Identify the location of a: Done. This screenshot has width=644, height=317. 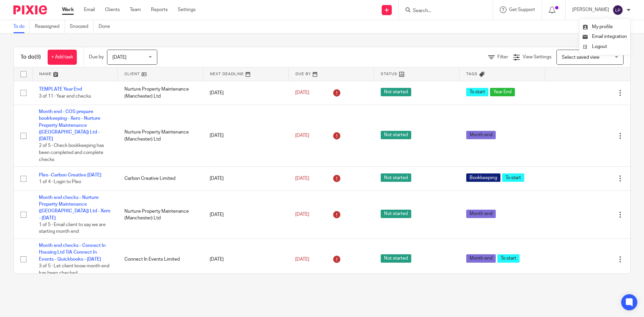
(107, 26).